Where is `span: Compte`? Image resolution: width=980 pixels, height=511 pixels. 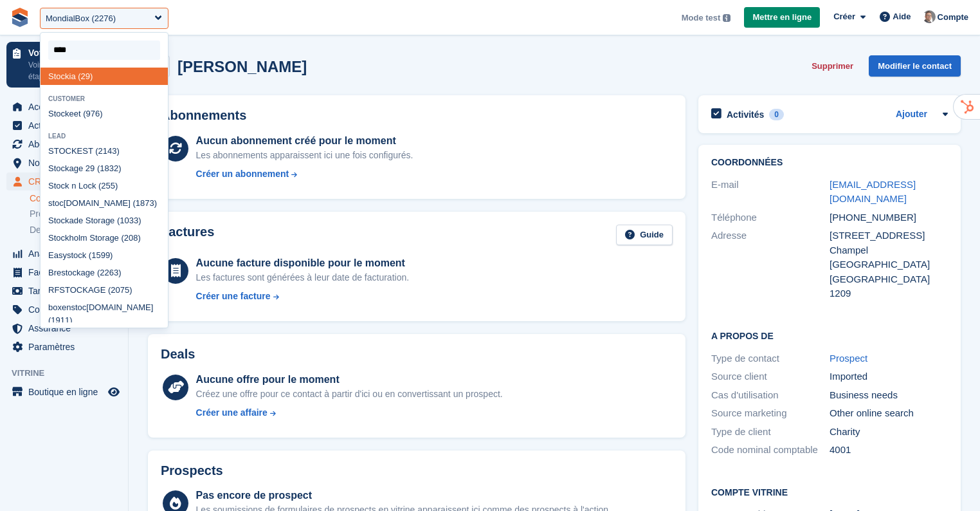
span: Compte is located at coordinates (953, 17).